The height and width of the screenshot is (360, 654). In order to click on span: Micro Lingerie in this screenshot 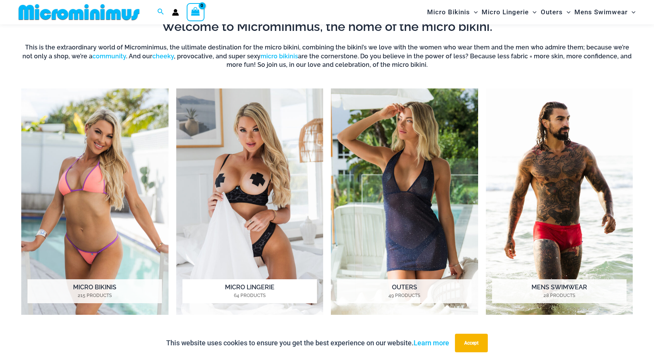, I will do `click(505, 12)`.